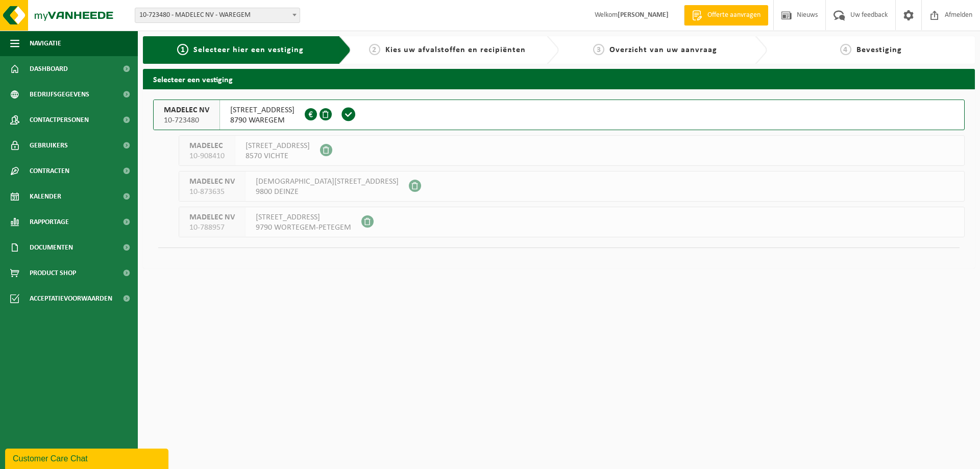 The height and width of the screenshot is (469, 980). Describe the element at coordinates (49, 222) in the screenshot. I see `span: Rapportage` at that location.